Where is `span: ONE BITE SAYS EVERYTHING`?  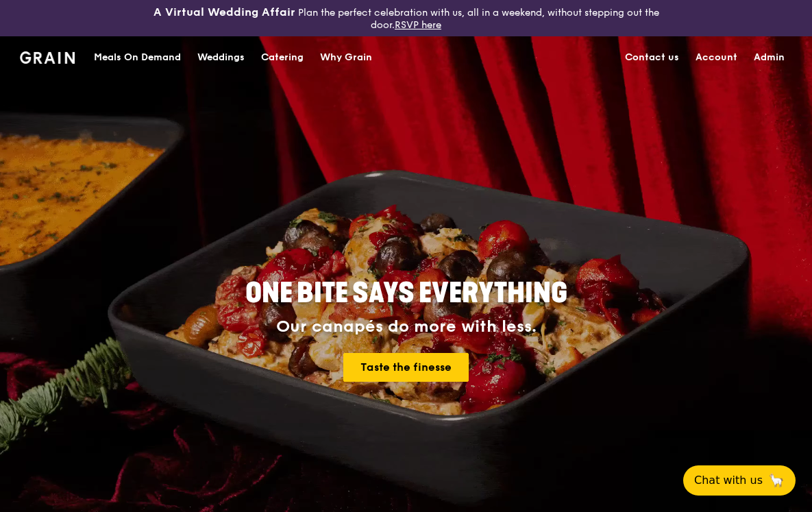 span: ONE BITE SAYS EVERYTHING is located at coordinates (406, 293).